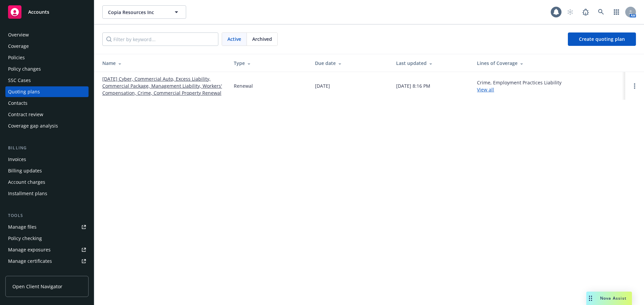  What do you see at coordinates (47, 171) in the screenshot?
I see `a: Billing updates` at bounding box center [47, 171].